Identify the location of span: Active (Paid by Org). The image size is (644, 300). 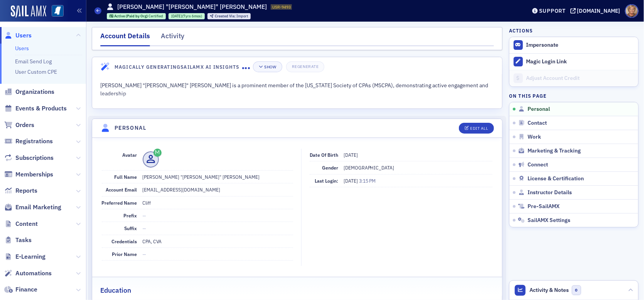
(131, 16).